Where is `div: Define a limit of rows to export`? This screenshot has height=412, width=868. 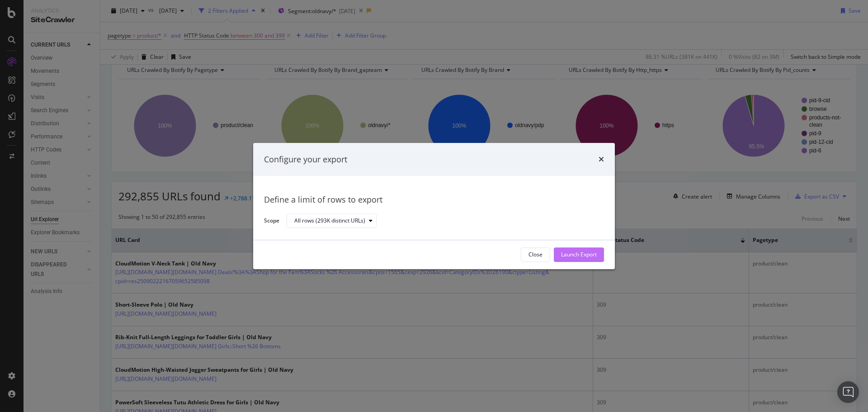 div: Define a limit of rows to export is located at coordinates (434, 200).